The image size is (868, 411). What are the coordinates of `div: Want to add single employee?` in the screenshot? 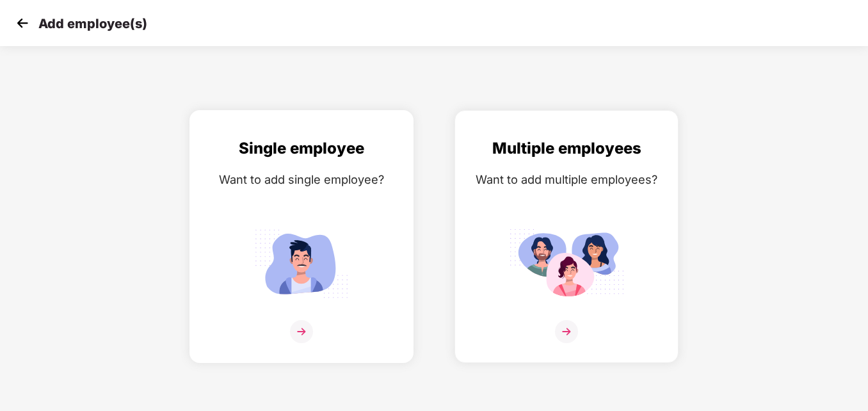 It's located at (301, 180).